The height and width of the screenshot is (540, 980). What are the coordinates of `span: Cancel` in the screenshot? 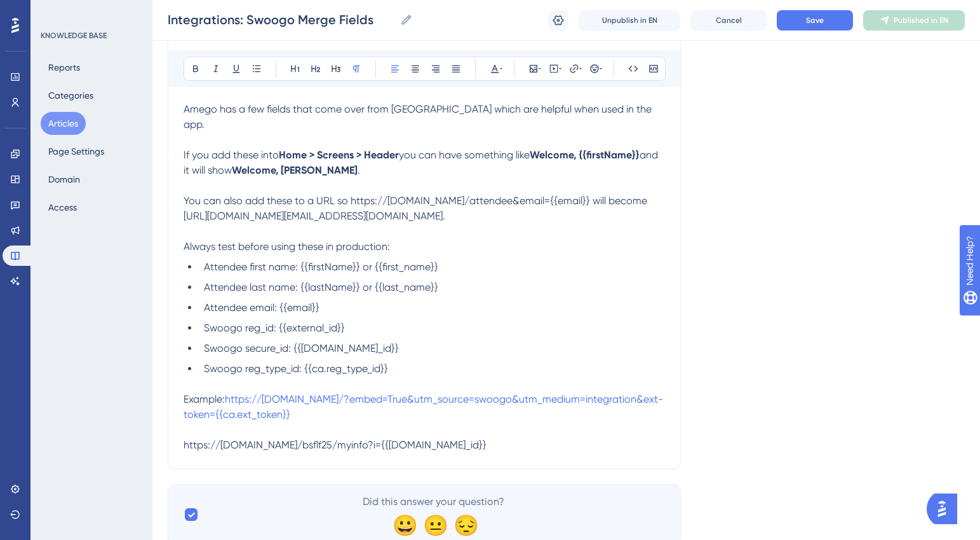 It's located at (729, 21).